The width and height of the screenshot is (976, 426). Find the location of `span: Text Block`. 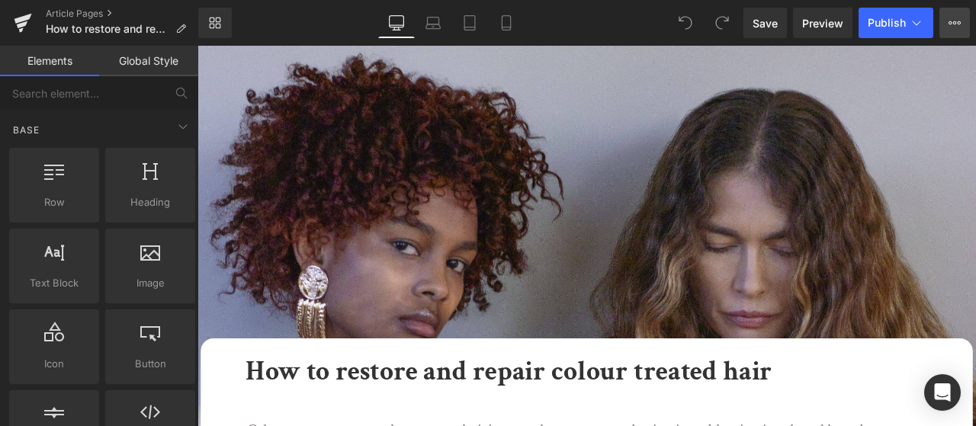

span: Text Block is located at coordinates (54, 283).